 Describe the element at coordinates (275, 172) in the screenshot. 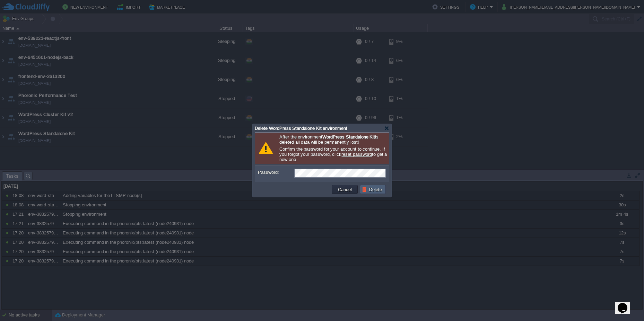

I see `label: Password:` at that location.